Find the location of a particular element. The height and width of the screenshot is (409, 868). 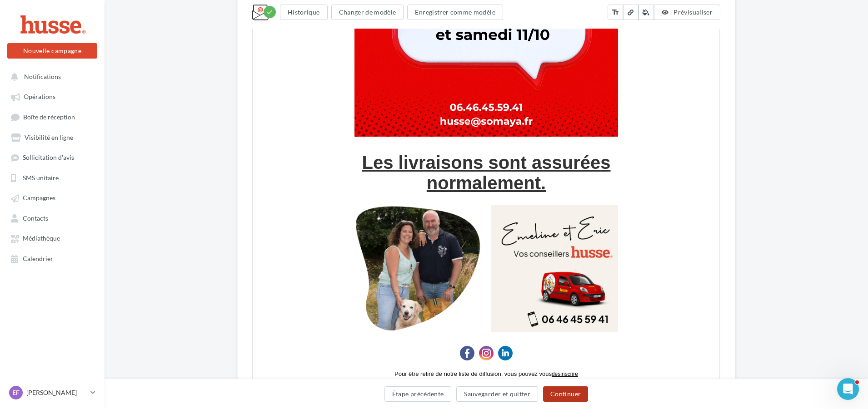

button: Enregistrer comme modèle is located at coordinates (455, 12).